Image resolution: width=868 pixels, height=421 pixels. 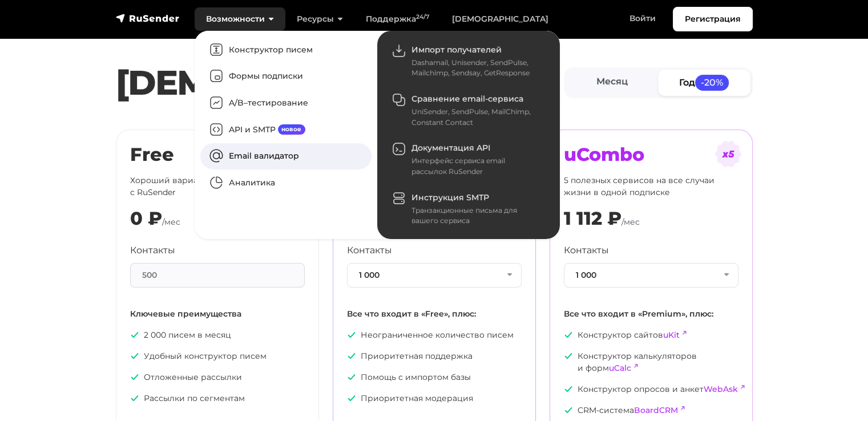 I want to click on span: Сравнение email-сервиса, so click(x=467, y=99).